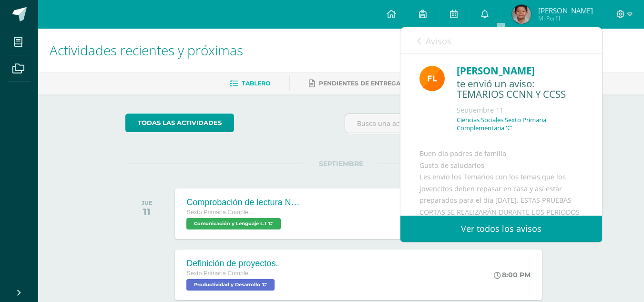 The width and height of the screenshot is (644, 302). I want to click on span: SEPTIEMBRE, so click(341, 163).